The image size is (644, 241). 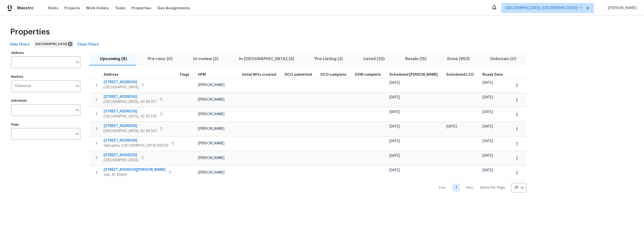 I want to click on span: Pre-Listing (2), so click(x=329, y=59).